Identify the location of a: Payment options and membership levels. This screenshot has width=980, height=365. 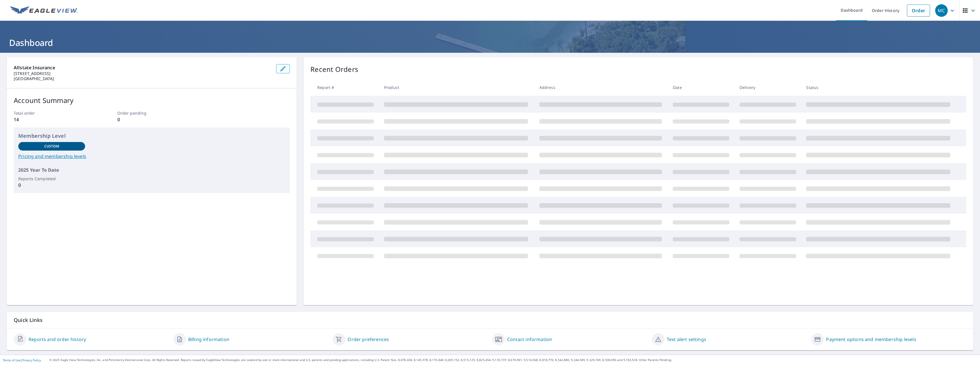
(871, 339).